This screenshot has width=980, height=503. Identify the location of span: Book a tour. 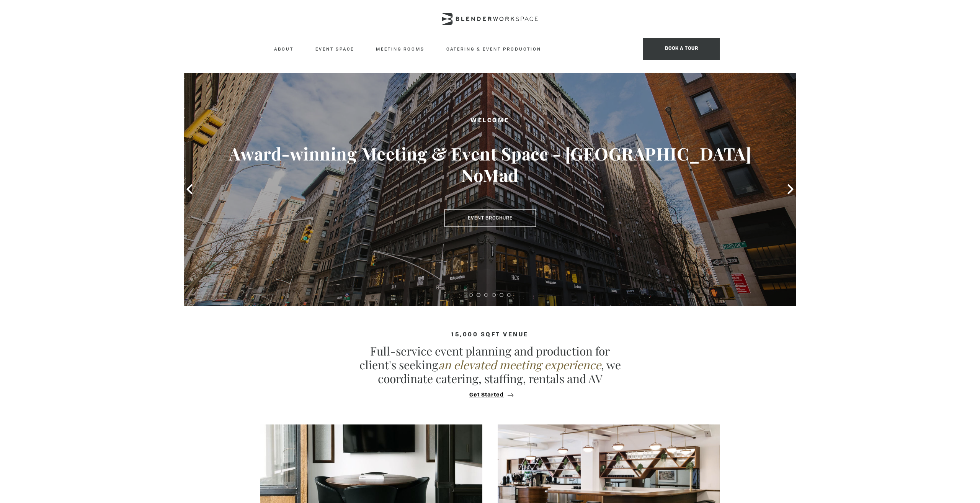
(681, 49).